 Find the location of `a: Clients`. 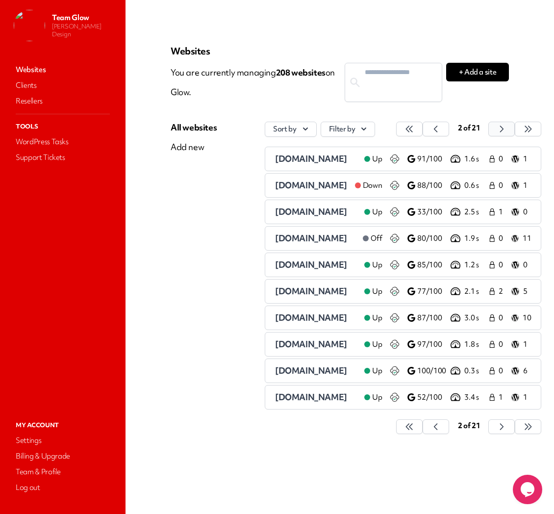

a: Clients is located at coordinates (63, 85).